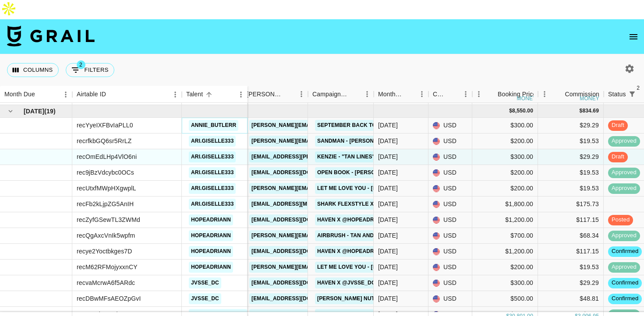 The height and width of the screenshot is (316, 644). I want to click on a: Haven x @hopeadriann 1, so click(354, 220).